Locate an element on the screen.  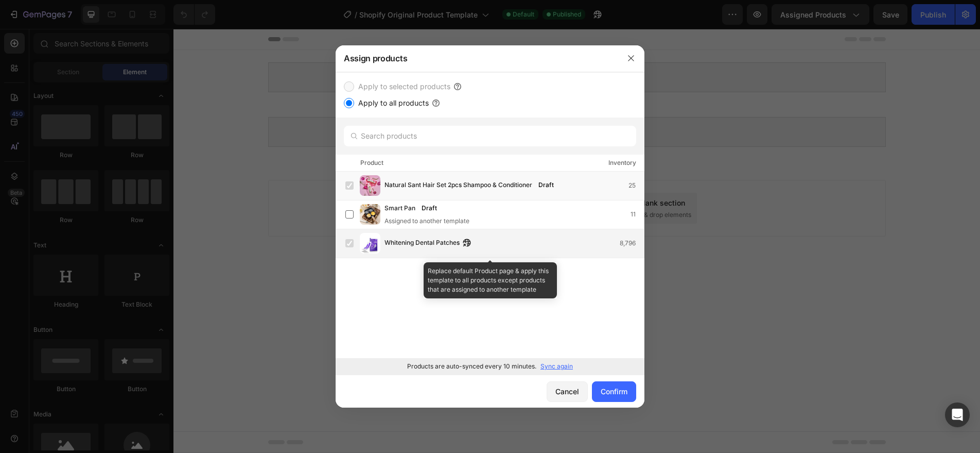
div: Product is located at coordinates (372, 163).